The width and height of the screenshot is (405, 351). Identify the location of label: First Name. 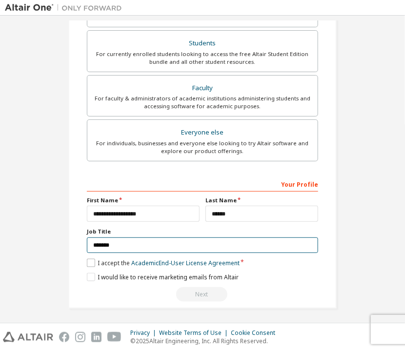
(143, 201).